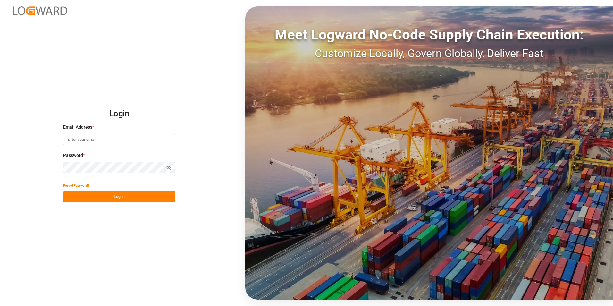 Image resolution: width=613 pixels, height=306 pixels. Describe the element at coordinates (76, 185) in the screenshot. I see `button: Forgot Password?` at that location.